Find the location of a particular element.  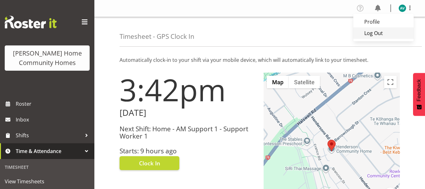

span: View Timesheets is located at coordinates (47, 181).